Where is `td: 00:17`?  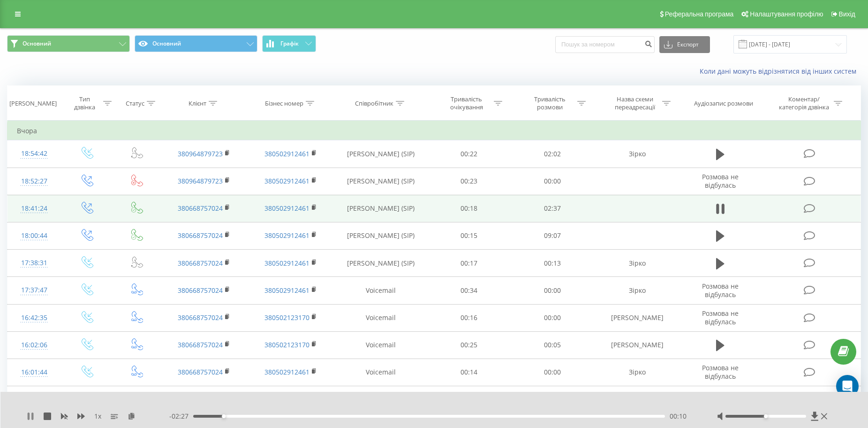
td: 00:17 is located at coordinates (469, 263).